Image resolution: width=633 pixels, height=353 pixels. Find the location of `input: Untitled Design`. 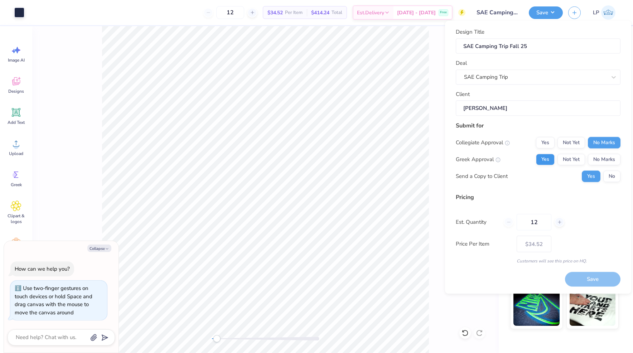

input: Untitled Design is located at coordinates (497, 13).